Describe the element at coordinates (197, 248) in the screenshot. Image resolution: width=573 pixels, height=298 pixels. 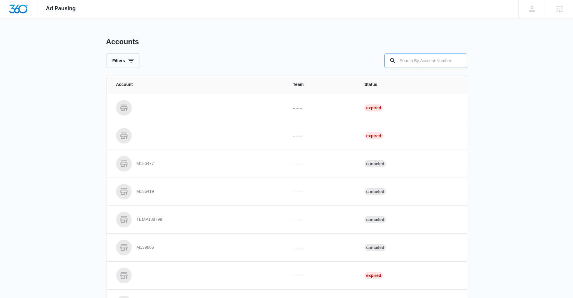
I see `a: M139866` at that location.